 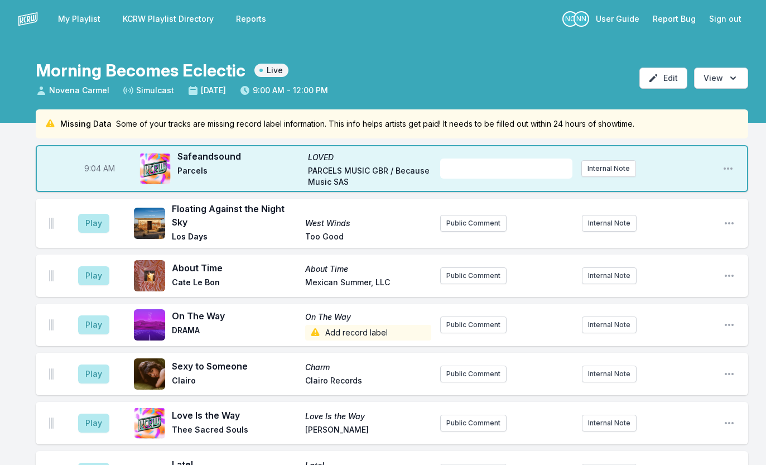 What do you see at coordinates (141, 70) in the screenshot?
I see `h1: Morning Becomes Eclectic` at bounding box center [141, 70].